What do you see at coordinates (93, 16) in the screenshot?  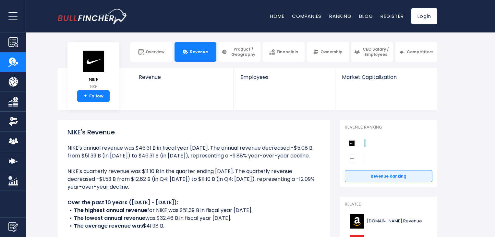 I see `img: bullfincher logo` at bounding box center [93, 16].